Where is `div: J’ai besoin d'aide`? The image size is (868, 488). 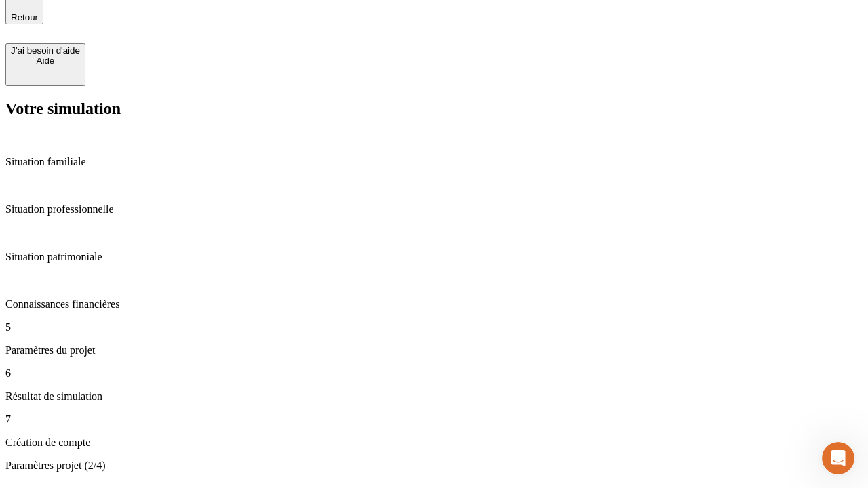 div: J’ai besoin d'aide is located at coordinates (45, 50).